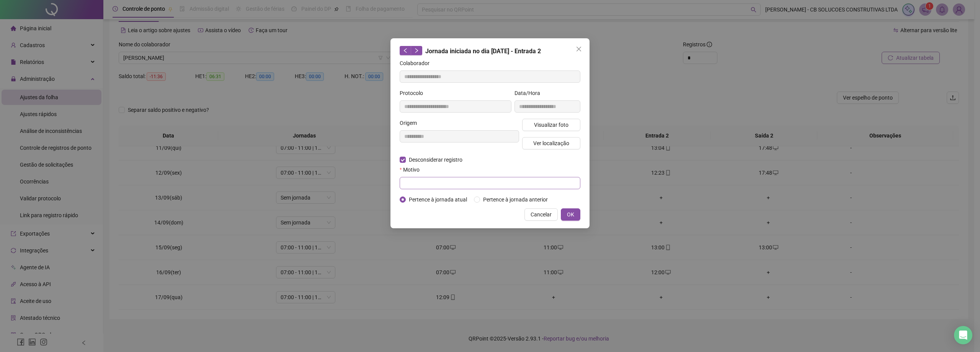  I want to click on span: right, so click(416, 51).